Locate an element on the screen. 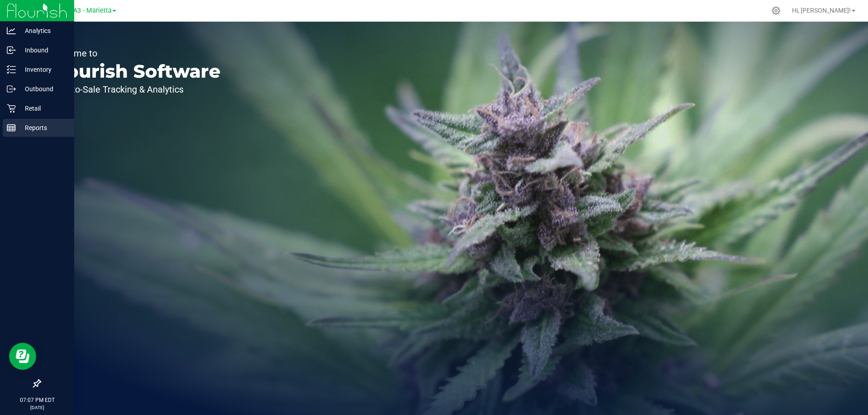 The image size is (868, 415). div: Manage settings is located at coordinates (776, 11).